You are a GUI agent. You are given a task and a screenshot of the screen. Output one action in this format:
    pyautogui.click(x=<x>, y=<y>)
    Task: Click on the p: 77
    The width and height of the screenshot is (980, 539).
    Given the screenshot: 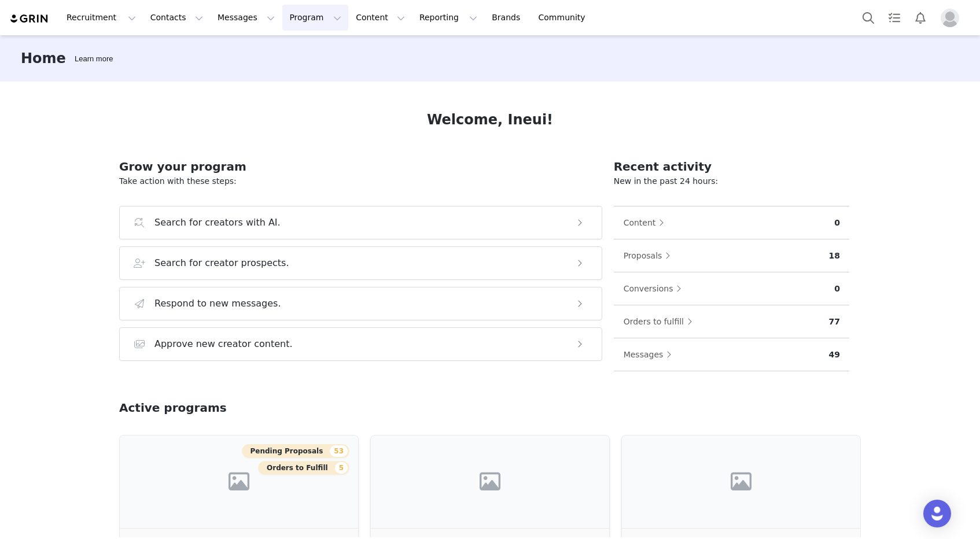 What is the action you would take?
    pyautogui.click(x=834, y=322)
    